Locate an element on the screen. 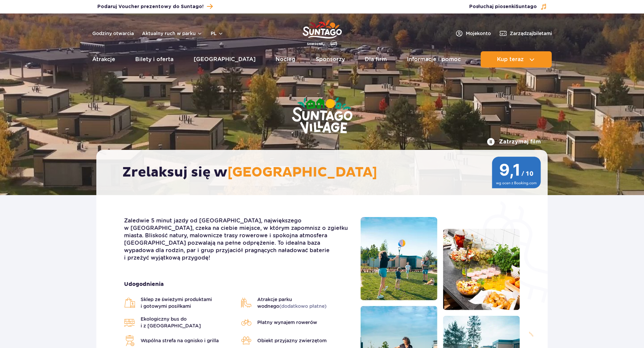 Image resolution: width=644 pixels, height=348 pixels. a: Nocleg is located at coordinates (285, 60).